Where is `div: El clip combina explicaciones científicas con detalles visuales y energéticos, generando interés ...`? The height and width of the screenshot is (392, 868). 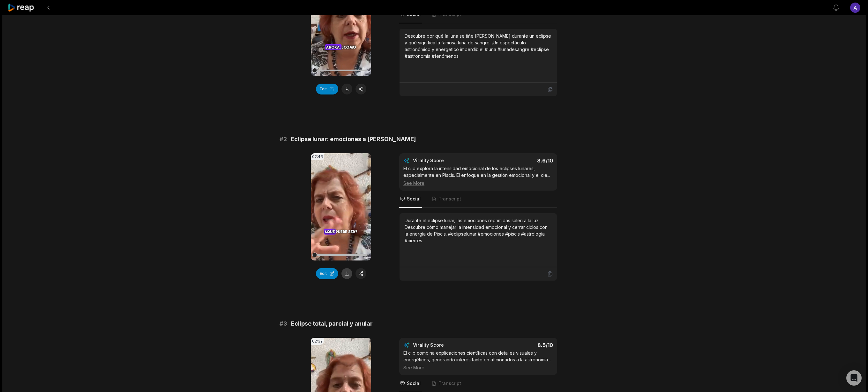
div: El clip combina explicaciones científicas con detalles visuales y energéticos, generando interés ... is located at coordinates (478, 360).